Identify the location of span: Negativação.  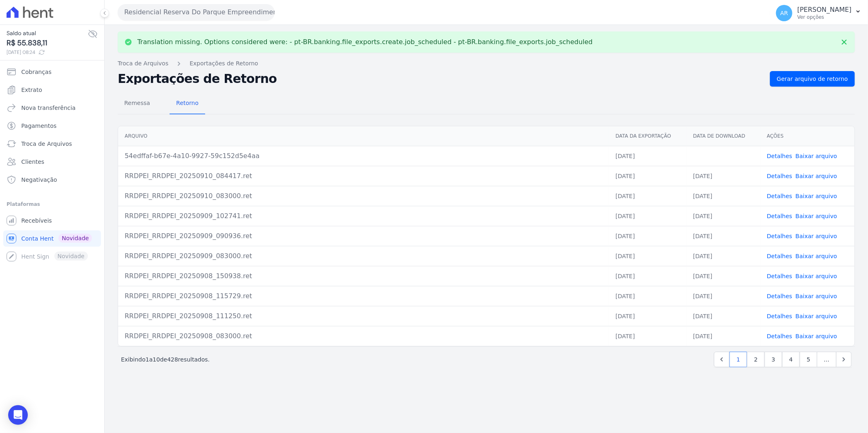
(39, 180).